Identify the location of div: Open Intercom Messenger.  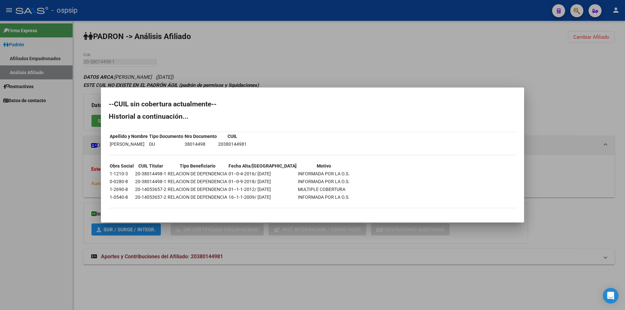
(610, 296).